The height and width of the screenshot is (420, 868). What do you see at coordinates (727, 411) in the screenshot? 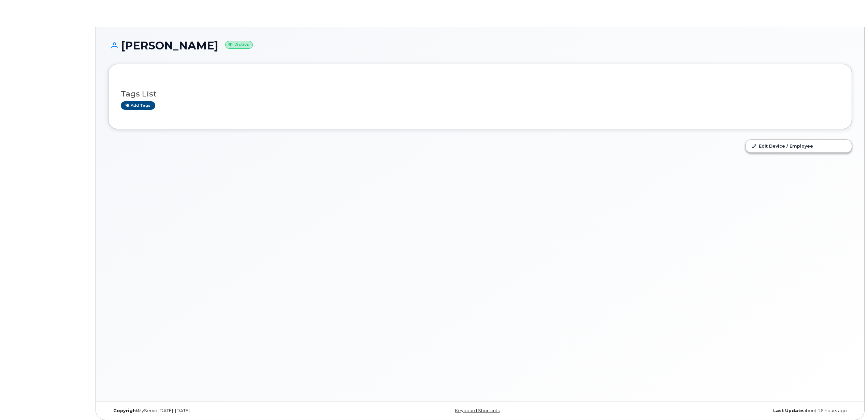
I see `div: about 16 hours ago` at bounding box center [727, 411].